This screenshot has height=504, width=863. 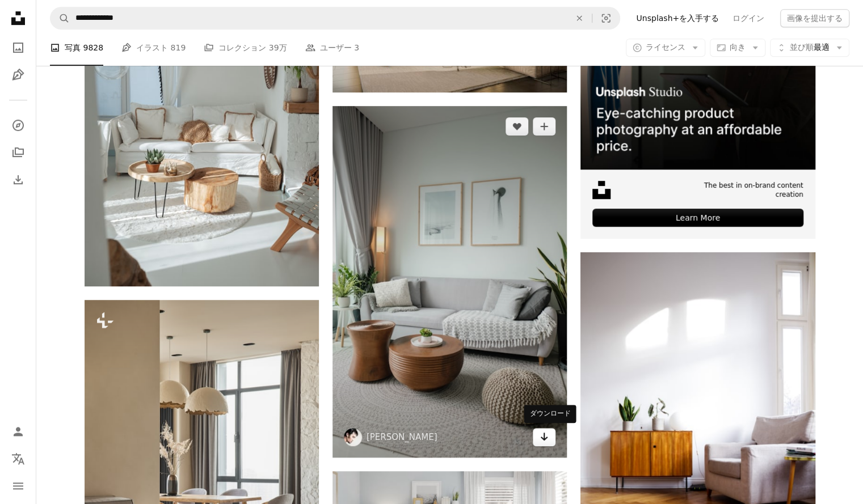 What do you see at coordinates (18, 19) in the screenshot?
I see `a: ホーム — Unsplash` at bounding box center [18, 19].